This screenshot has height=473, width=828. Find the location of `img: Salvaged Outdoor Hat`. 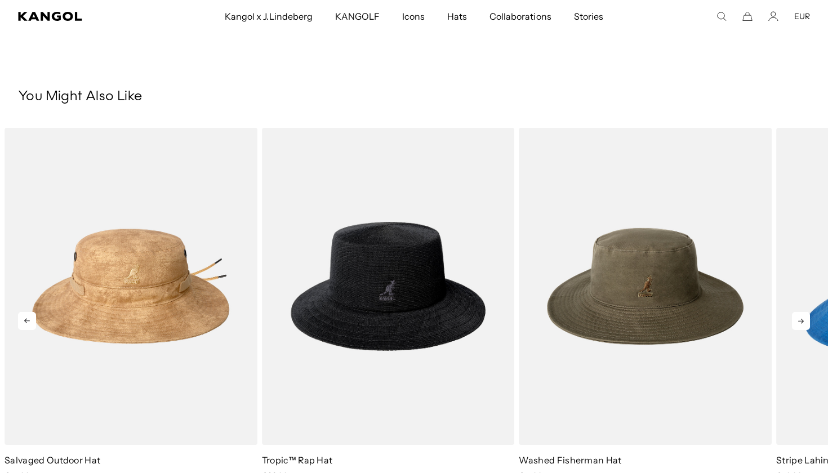

img: Salvaged Outdoor Hat is located at coordinates (131, 286).